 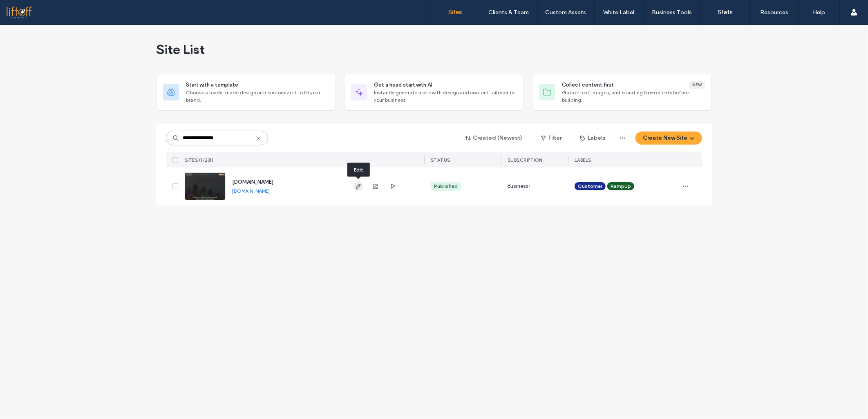 I want to click on span: Instantly generate a site with design and content tailored to your business., so click(x=446, y=97).